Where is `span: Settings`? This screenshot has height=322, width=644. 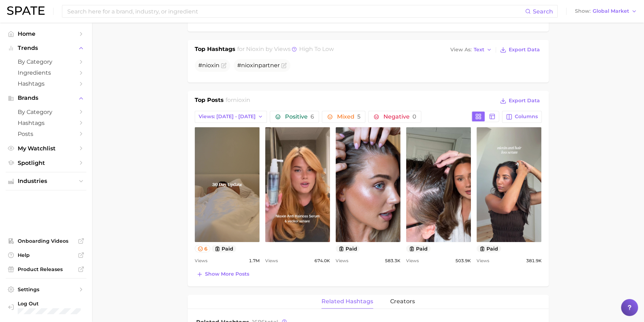 span: Settings is located at coordinates (46, 290).